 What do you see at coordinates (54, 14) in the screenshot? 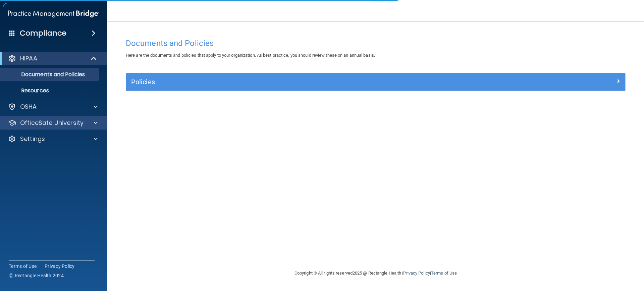
I see `img: PMB logo` at bounding box center [54, 14].